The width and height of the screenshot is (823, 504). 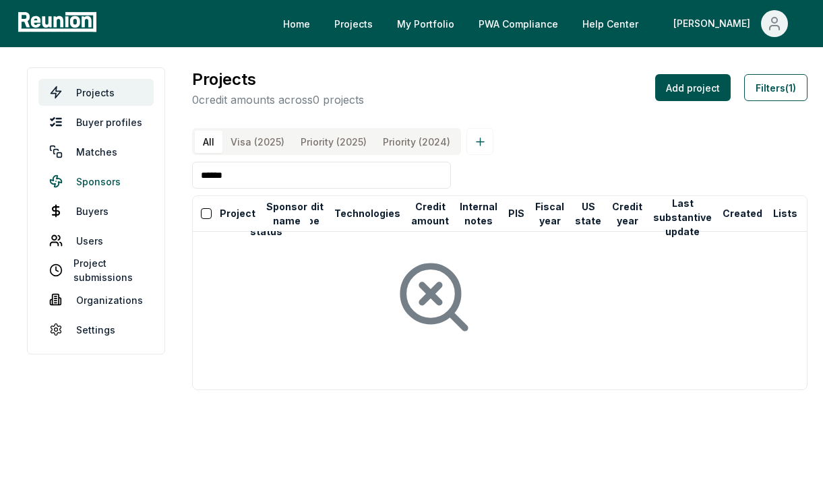 I want to click on a: Home, so click(x=297, y=23).